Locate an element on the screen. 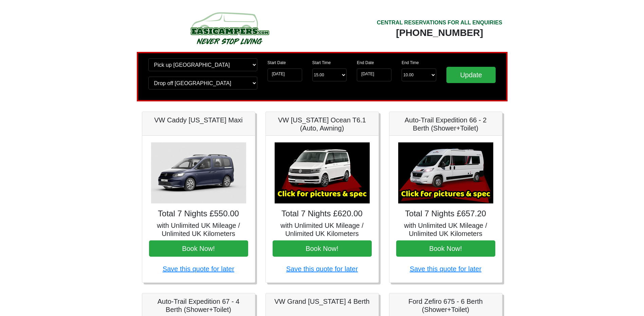 The height and width of the screenshot is (316, 644). input: Start Date is located at coordinates (285, 75).